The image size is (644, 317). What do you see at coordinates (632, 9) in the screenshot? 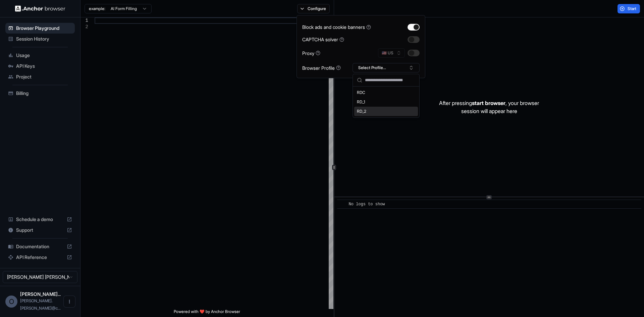
I see `span: Start` at bounding box center [632, 9].